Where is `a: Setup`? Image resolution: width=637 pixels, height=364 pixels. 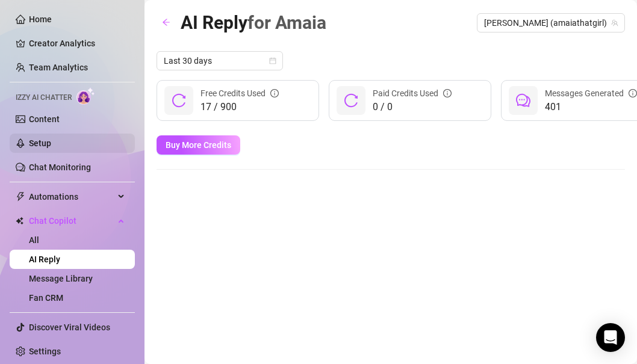 a: Setup is located at coordinates (40, 143).